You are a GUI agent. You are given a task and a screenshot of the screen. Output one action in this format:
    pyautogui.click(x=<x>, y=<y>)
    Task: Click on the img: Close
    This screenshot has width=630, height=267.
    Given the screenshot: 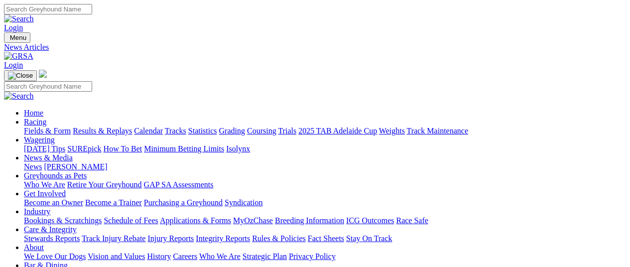 What is the action you would take?
    pyautogui.click(x=20, y=76)
    